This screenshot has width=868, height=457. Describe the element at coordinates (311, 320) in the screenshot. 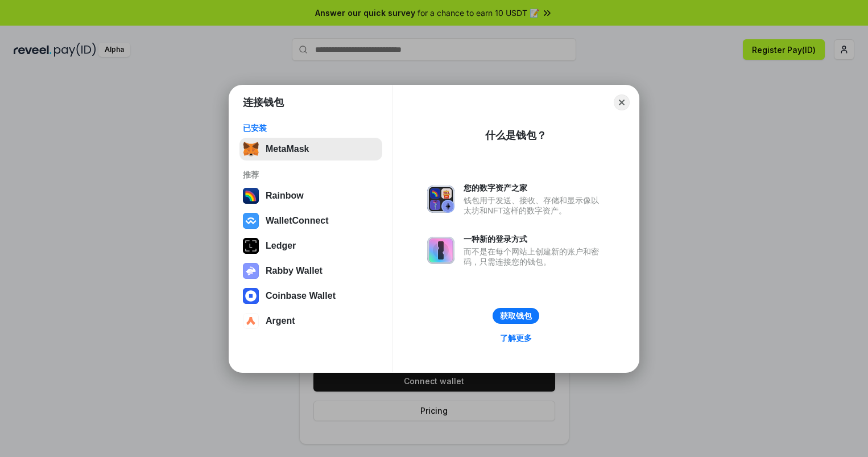

I see `button: Argent` at that location.